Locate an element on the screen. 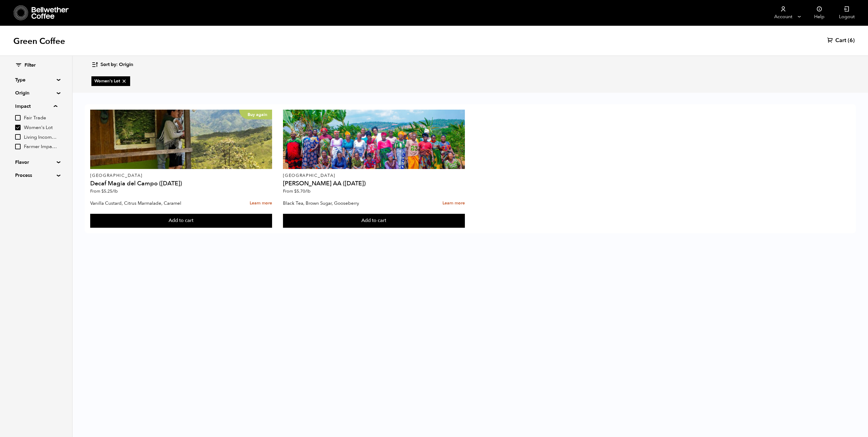  input: Fair Trade is located at coordinates (18, 118).